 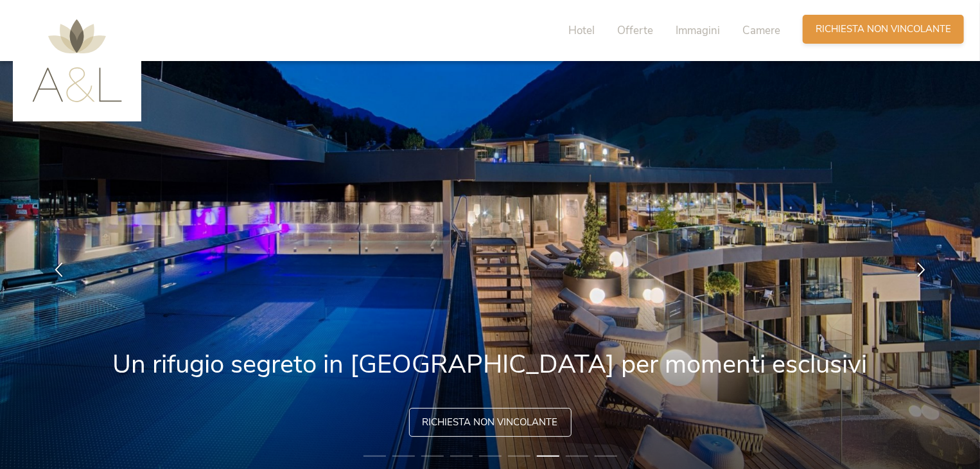 I want to click on span: Offerte, so click(x=635, y=30).